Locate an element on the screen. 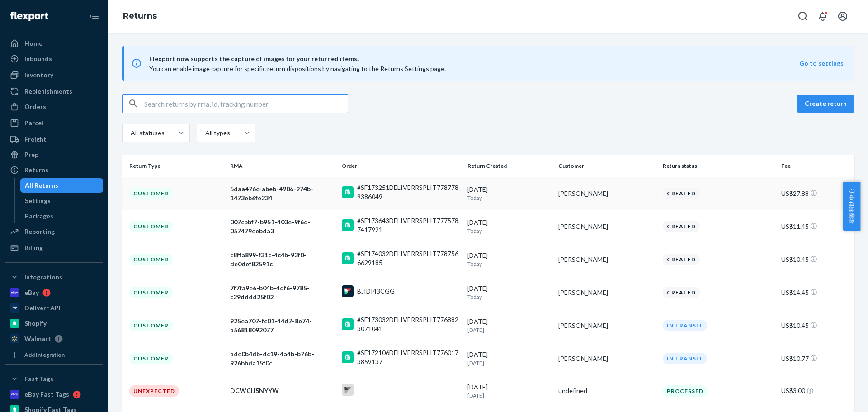 The height and width of the screenshot is (412, 868). a: Inventory is located at coordinates (55, 75).